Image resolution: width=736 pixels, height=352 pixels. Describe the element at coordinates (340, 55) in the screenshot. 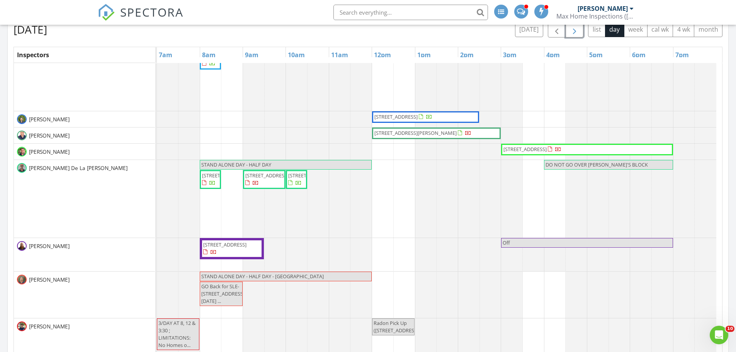

I see `a: 11am` at that location.